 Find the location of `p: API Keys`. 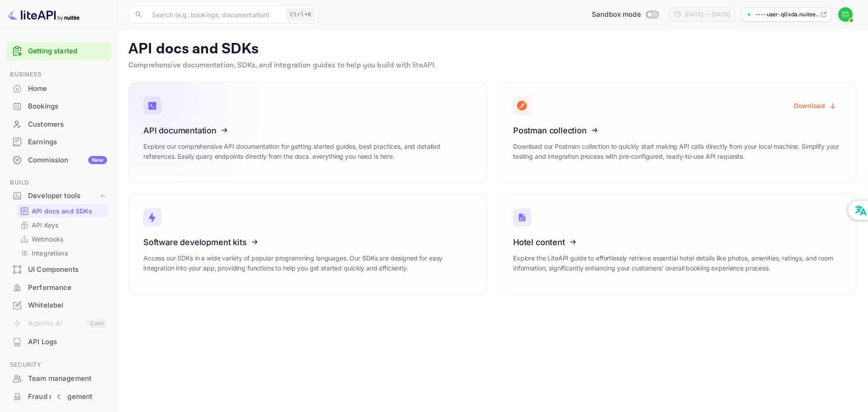

p: API Keys is located at coordinates (44, 225).